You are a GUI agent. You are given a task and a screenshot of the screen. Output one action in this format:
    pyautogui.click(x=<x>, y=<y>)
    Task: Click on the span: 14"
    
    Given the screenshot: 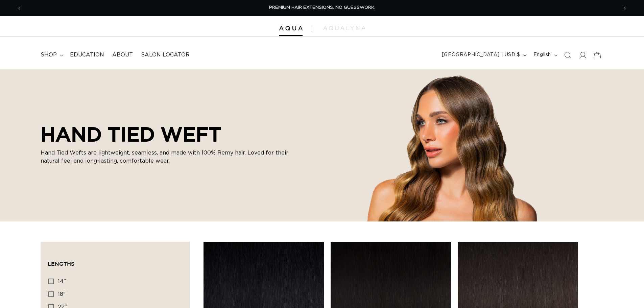 What is the action you would take?
    pyautogui.click(x=62, y=282)
    